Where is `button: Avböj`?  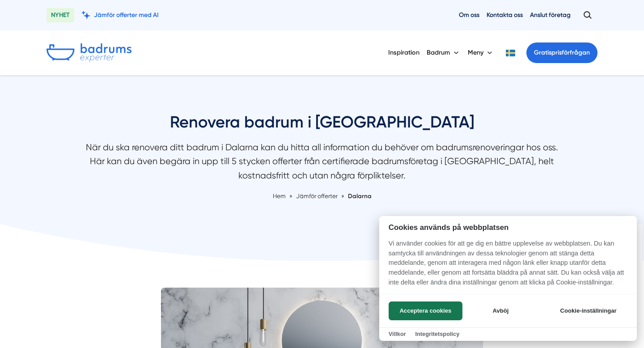
button: Avböj is located at coordinates (500, 311).